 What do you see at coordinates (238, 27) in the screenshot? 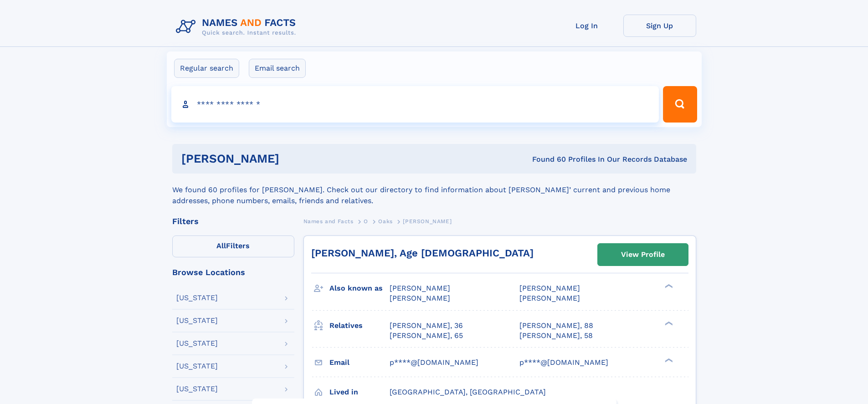
I see `img: Logo Names and Facts` at bounding box center [238, 27].